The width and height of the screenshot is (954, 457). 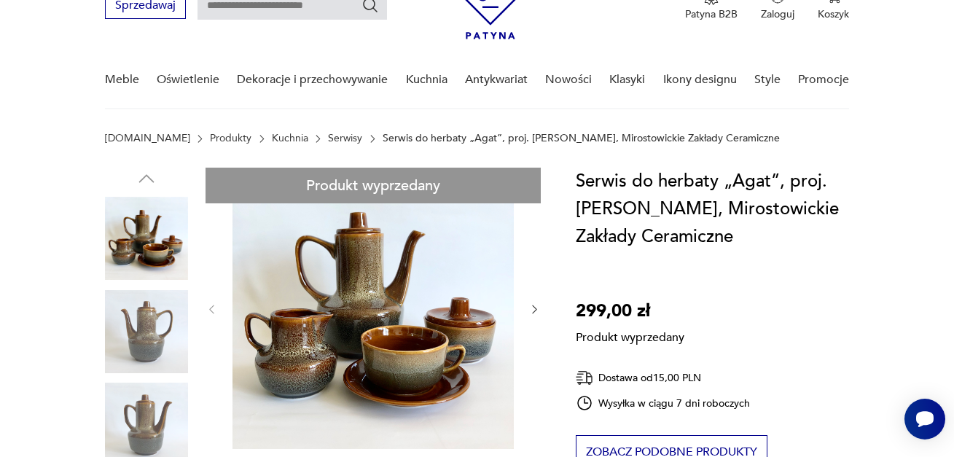 I want to click on p: Zaloguj, so click(x=777, y=14).